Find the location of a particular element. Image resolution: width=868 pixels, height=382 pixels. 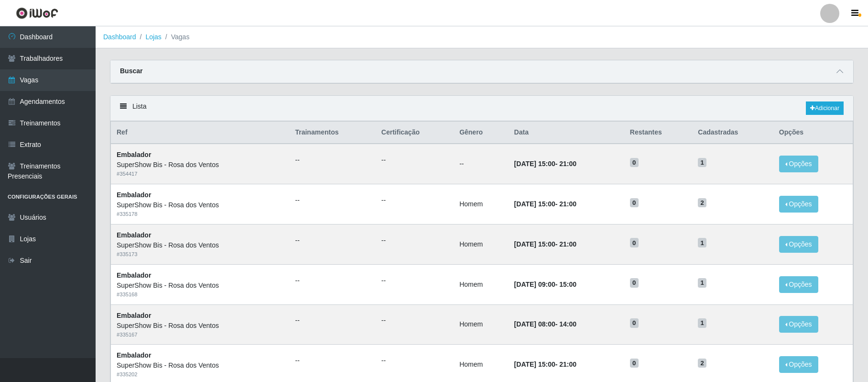

li: Vagas is located at coordinates (175, 37).